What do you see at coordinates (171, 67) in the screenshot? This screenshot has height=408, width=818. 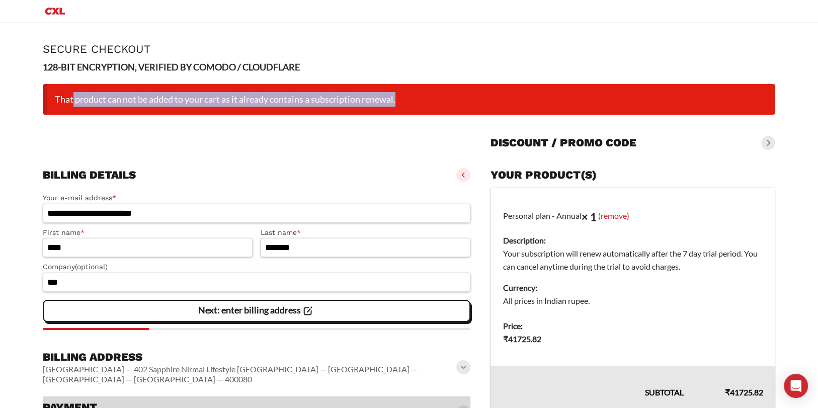 I see `strong: 128-BIT ENCRYPTION, VERIFIED BY COMODO / CLOUDFLARE` at bounding box center [171, 67].